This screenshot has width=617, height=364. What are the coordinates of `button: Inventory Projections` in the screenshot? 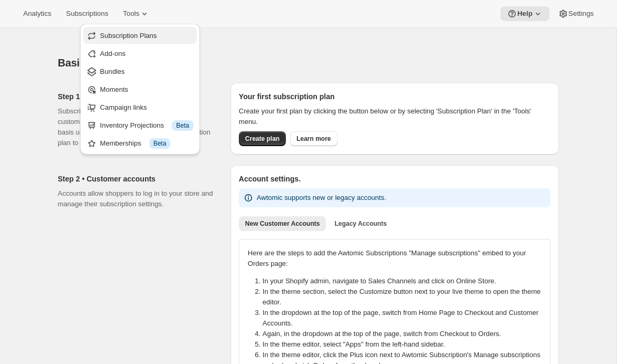 It's located at (140, 125).